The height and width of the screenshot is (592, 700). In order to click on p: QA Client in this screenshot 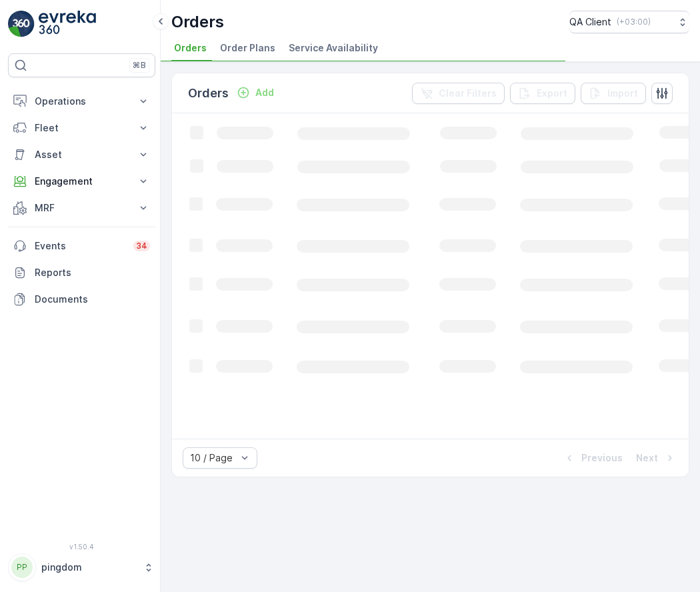, I will do `click(590, 22)`.